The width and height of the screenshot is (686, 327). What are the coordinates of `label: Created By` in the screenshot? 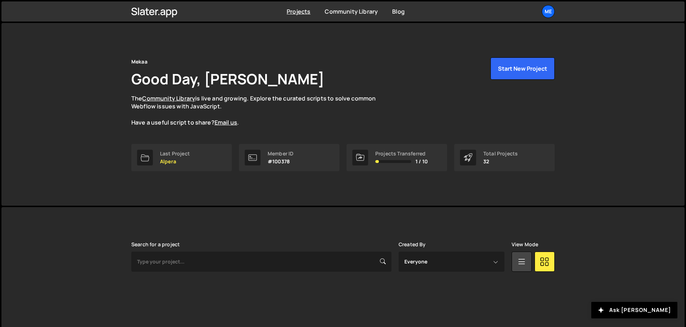 It's located at (412, 244).